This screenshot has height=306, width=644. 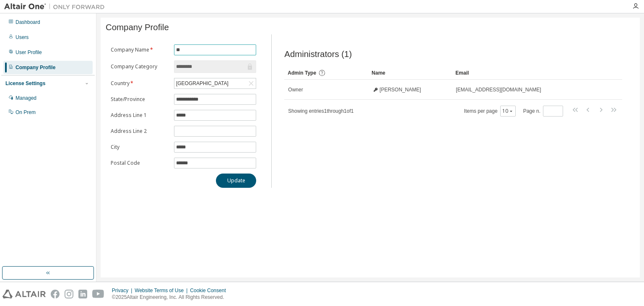 What do you see at coordinates (25, 83) in the screenshot?
I see `div: License Settings` at bounding box center [25, 83].